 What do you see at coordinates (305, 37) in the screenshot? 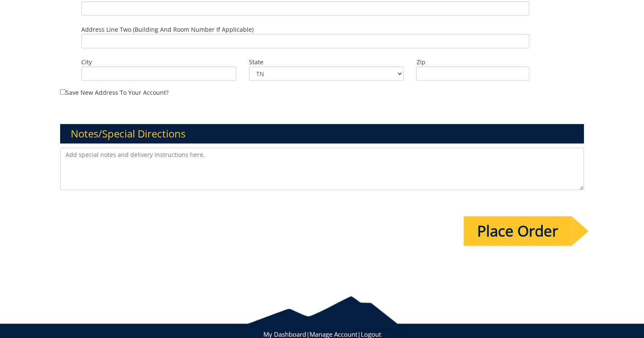
I see `label: Address Line Two (Building and Room Number if applicable)` at bounding box center [305, 37].